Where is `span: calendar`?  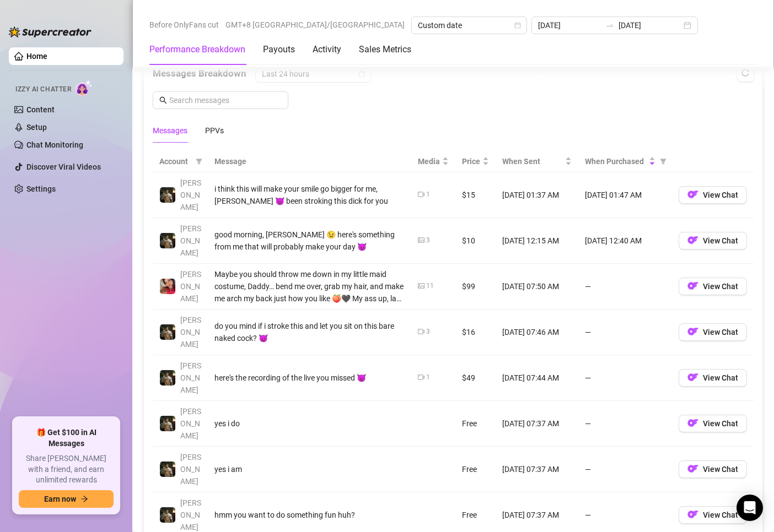 span: calendar is located at coordinates (518, 25).